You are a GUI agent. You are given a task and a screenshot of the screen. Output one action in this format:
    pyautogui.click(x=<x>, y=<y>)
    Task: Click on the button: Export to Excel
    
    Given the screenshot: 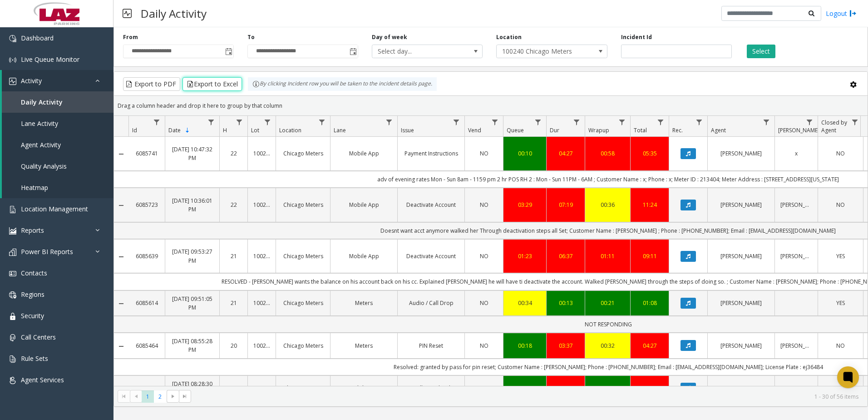 What is the action you would take?
    pyautogui.click(x=212, y=84)
    